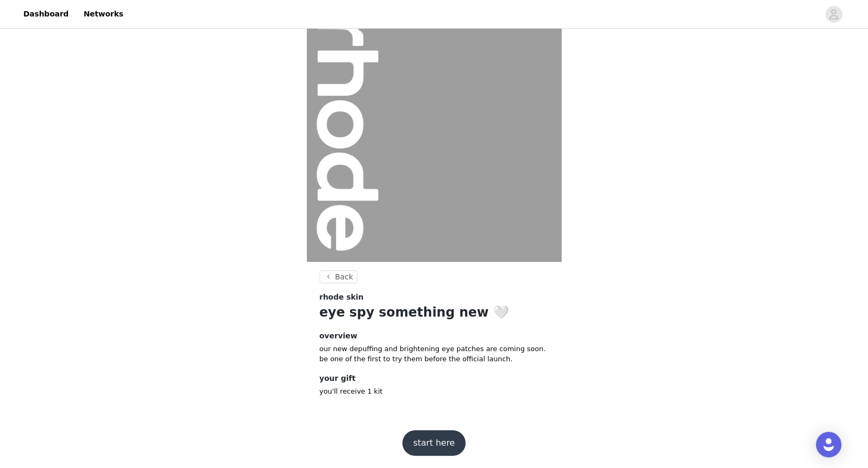 This screenshot has height=468, width=868. I want to click on a: Networks, so click(103, 14).